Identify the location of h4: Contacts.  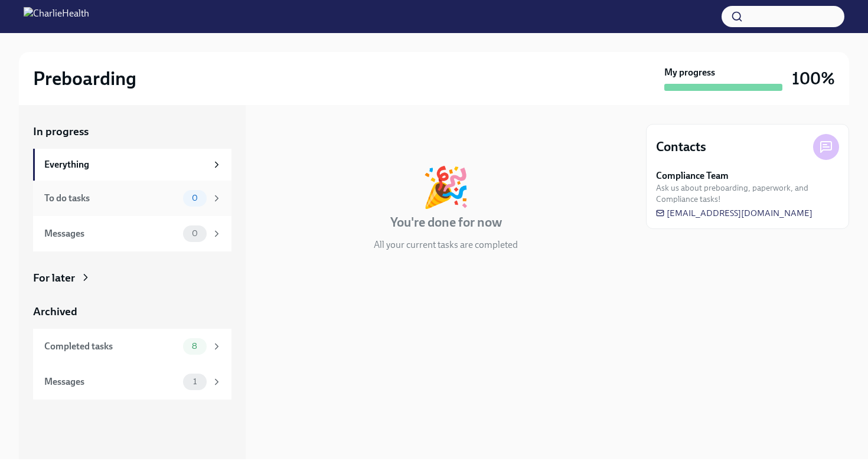
(681, 147).